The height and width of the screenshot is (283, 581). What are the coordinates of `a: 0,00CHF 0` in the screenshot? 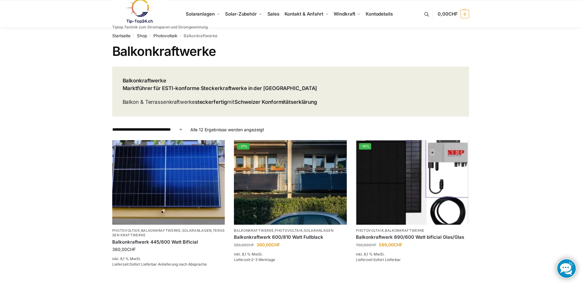 It's located at (453, 14).